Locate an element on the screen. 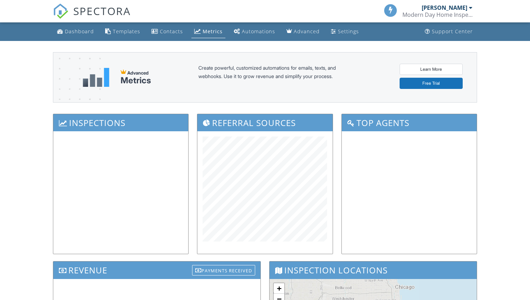  div: Templates is located at coordinates (127, 31).